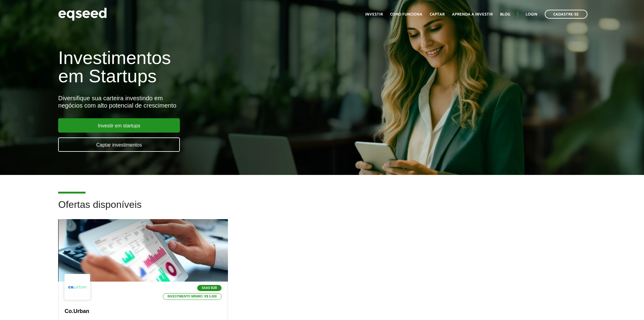  Describe the element at coordinates (192, 297) in the screenshot. I see `p: Investimento mínimo: R$ 5.000` at that location.